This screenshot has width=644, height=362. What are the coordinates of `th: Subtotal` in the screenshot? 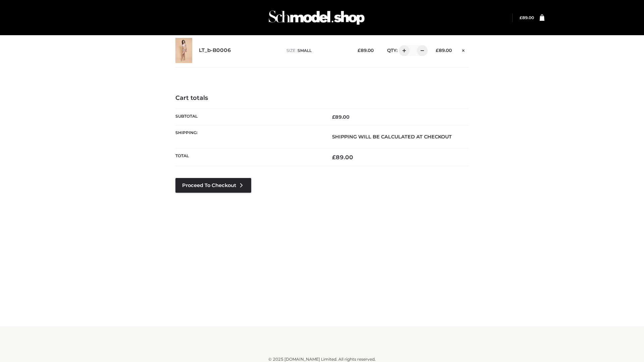 It's located at (249, 117).